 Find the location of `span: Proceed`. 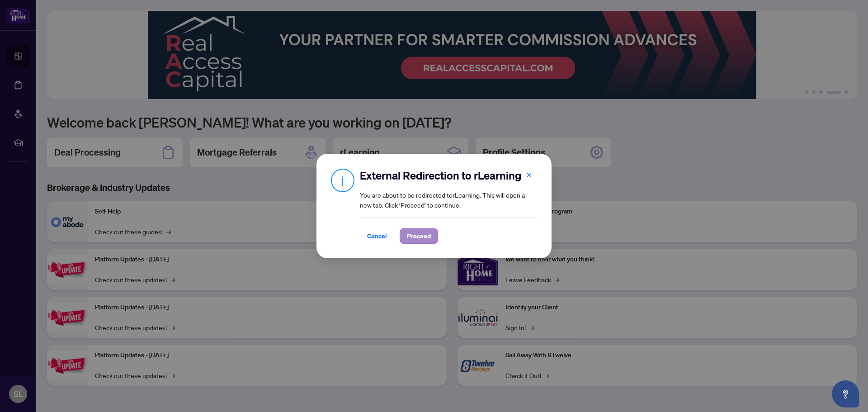

span: Proceed is located at coordinates (419, 236).